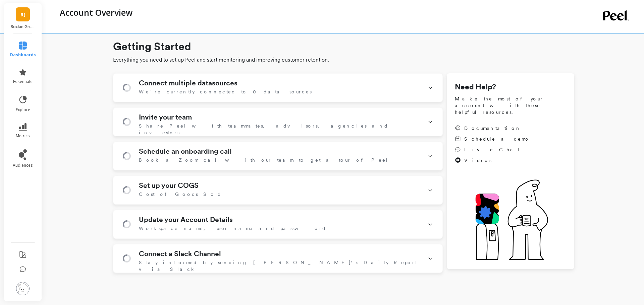  What do you see at coordinates (188, 83) in the screenshot?
I see `h1: Connect multiple datasources` at bounding box center [188, 83].